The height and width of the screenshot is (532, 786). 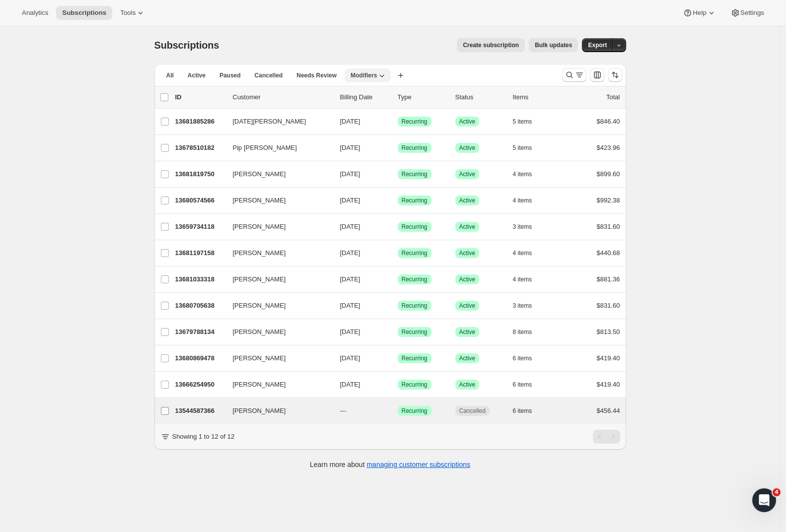 I want to click on span: Export, so click(x=597, y=45).